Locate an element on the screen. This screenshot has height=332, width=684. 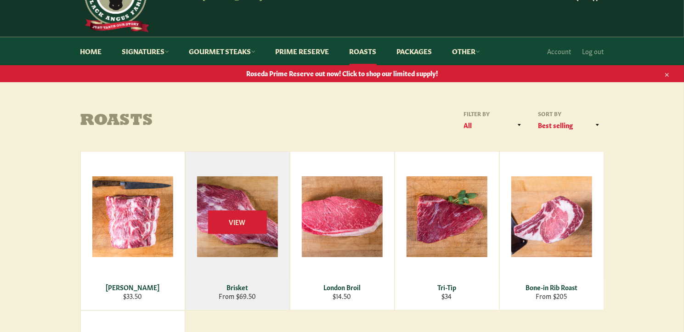
img: Bone-in Rib Roast is located at coordinates (552, 217).